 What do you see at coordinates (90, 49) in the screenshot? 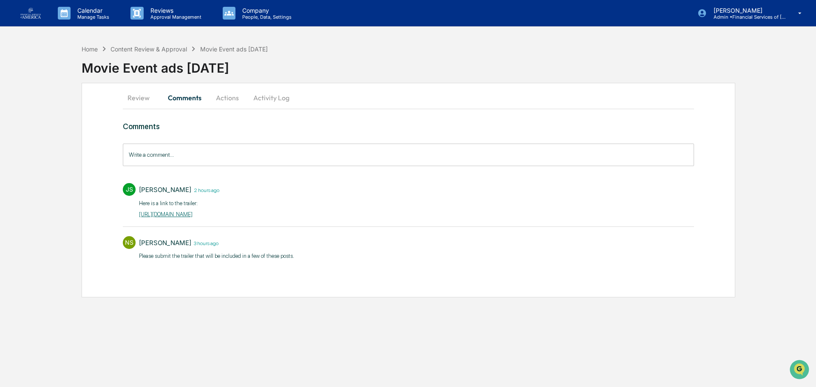
I see `div: Home` at bounding box center [90, 49].